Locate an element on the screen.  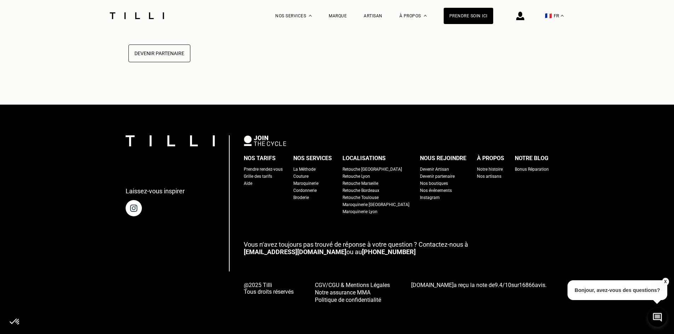
a: Politique de confidentialité is located at coordinates (352, 300).